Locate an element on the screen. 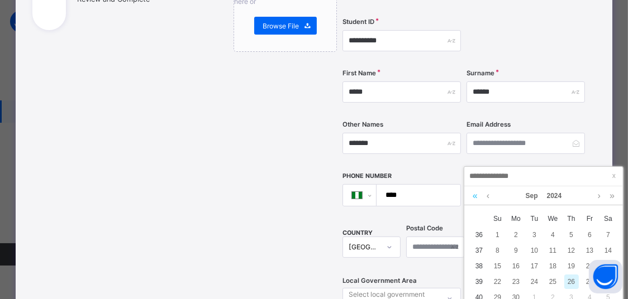  span: COUNTRY is located at coordinates (358, 233).